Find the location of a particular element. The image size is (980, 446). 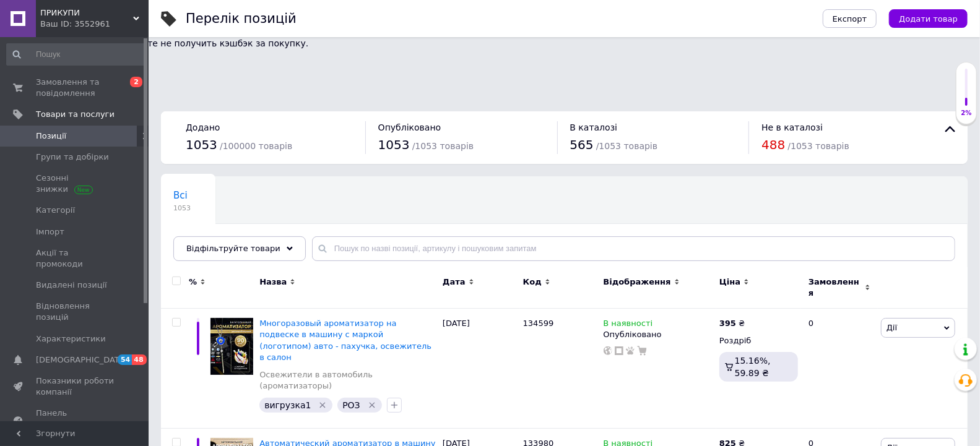

input: Пошук is located at coordinates (76, 55).